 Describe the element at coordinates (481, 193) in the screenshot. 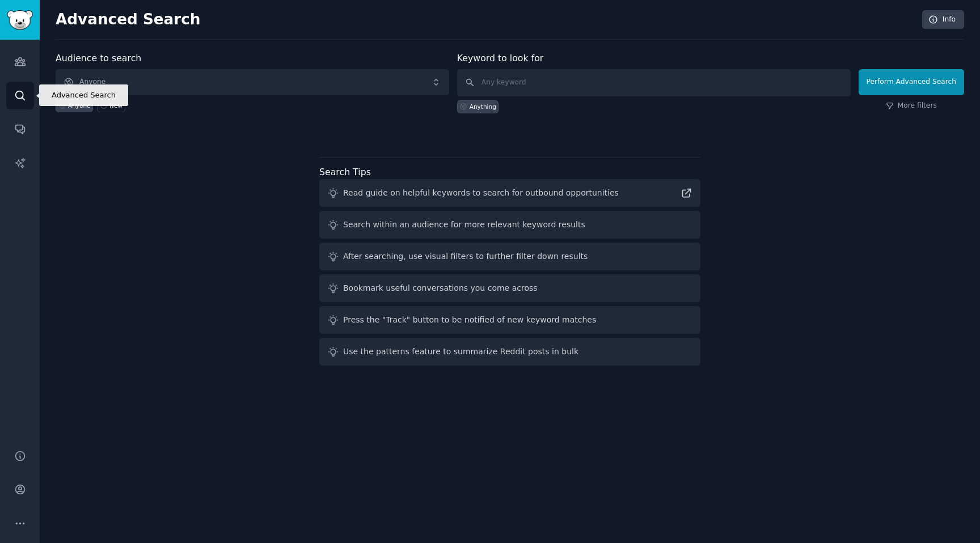

I see `div: Read guide on helpful keywords to search for outbound opportunities` at that location.